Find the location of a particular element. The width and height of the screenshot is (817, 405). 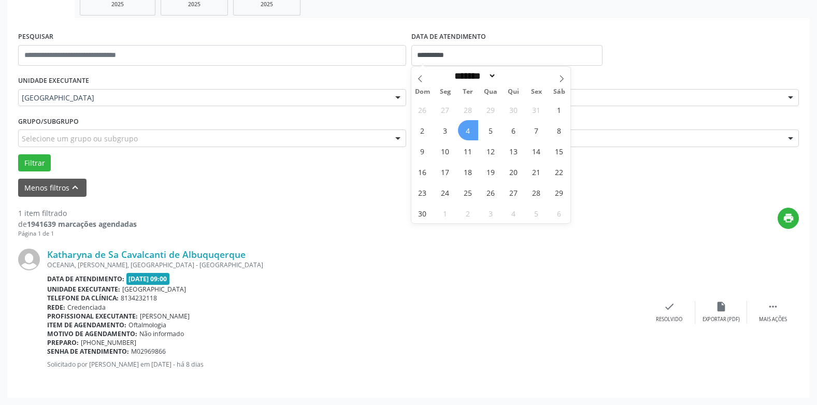

div: Mais ações is located at coordinates (773, 320).